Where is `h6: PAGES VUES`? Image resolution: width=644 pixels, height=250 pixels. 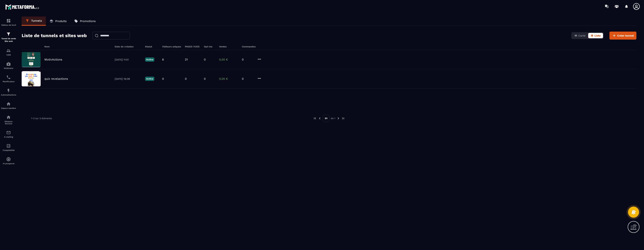 h6: PAGES VUES is located at coordinates (192, 47).